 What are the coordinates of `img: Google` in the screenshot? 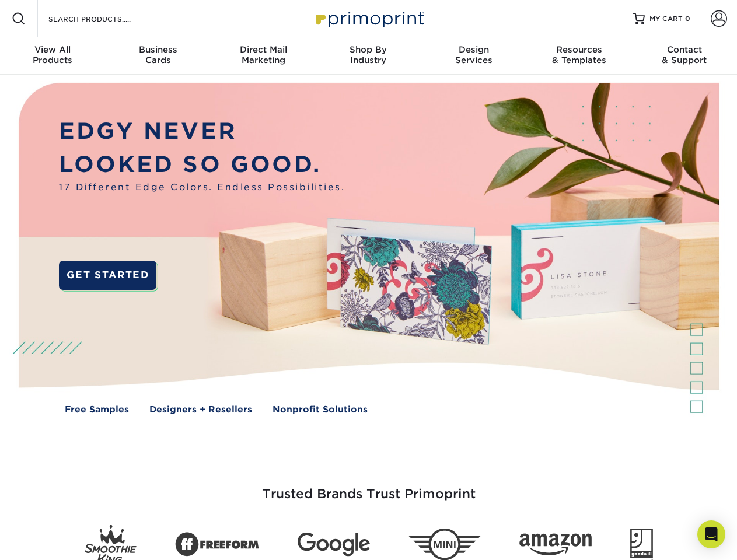 It's located at (334, 544).